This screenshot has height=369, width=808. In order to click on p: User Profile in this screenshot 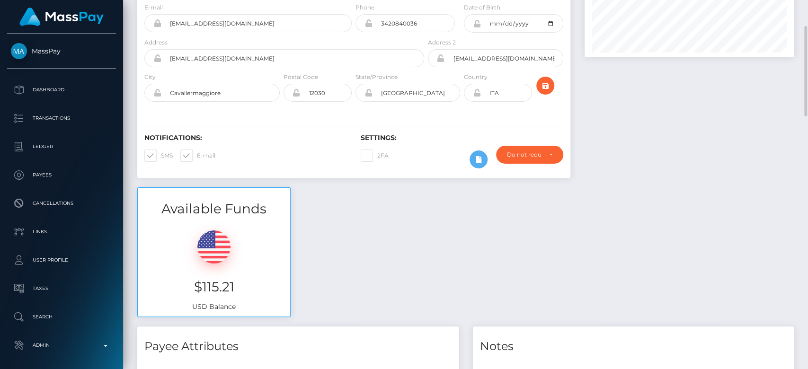, I will do `click(62, 260)`.